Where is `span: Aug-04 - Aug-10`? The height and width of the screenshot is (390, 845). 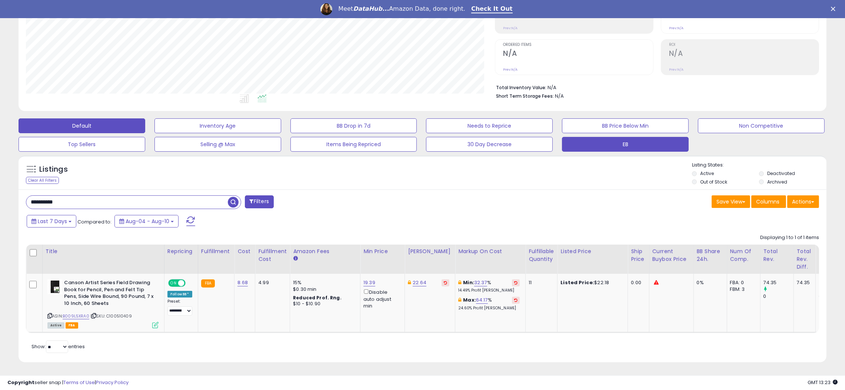
span: Aug-04 - Aug-10 is located at coordinates (147, 221).